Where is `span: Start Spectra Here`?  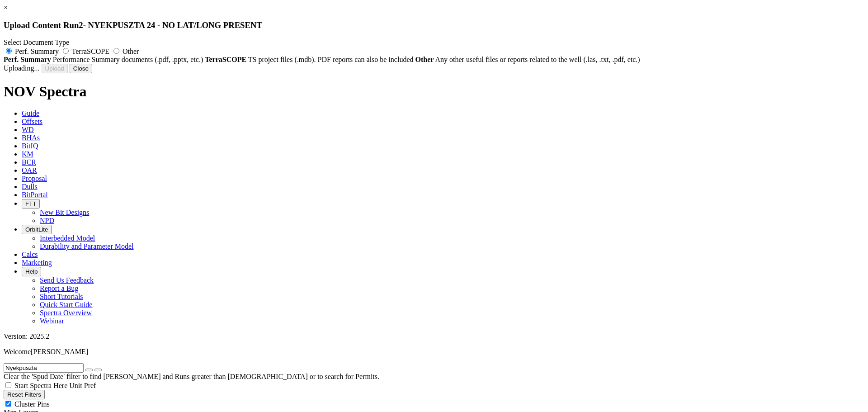 span: Start Spectra Here is located at coordinates (41, 385).